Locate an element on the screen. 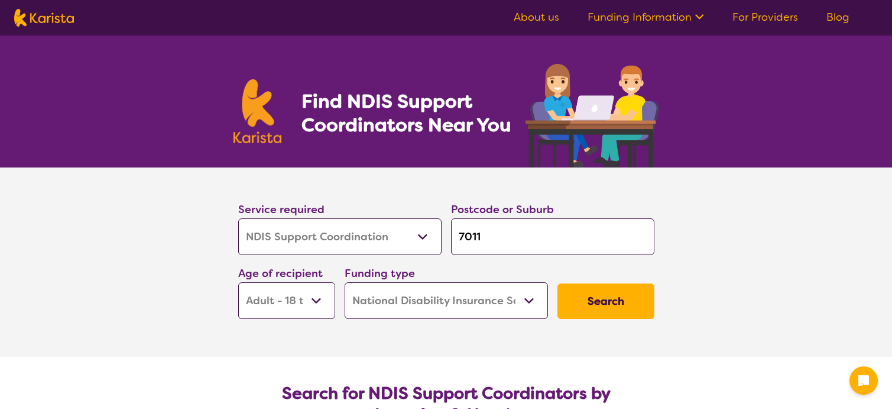 The image size is (892, 409). a: Funding Information is located at coordinates (646, 17).